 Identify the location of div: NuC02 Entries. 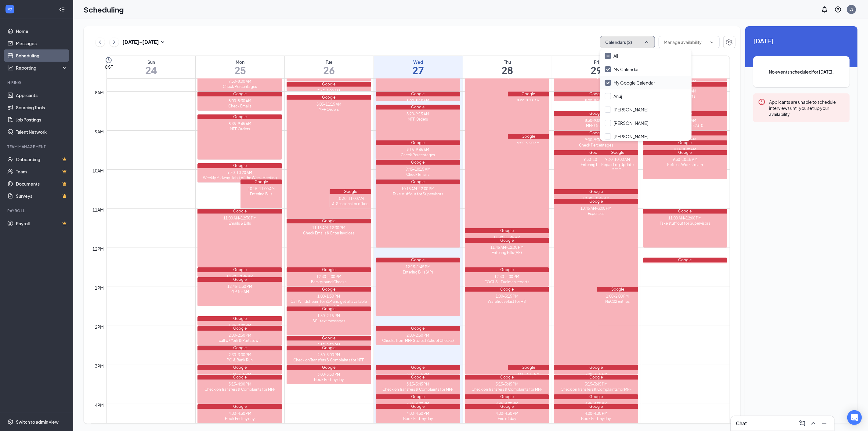
(618, 301).